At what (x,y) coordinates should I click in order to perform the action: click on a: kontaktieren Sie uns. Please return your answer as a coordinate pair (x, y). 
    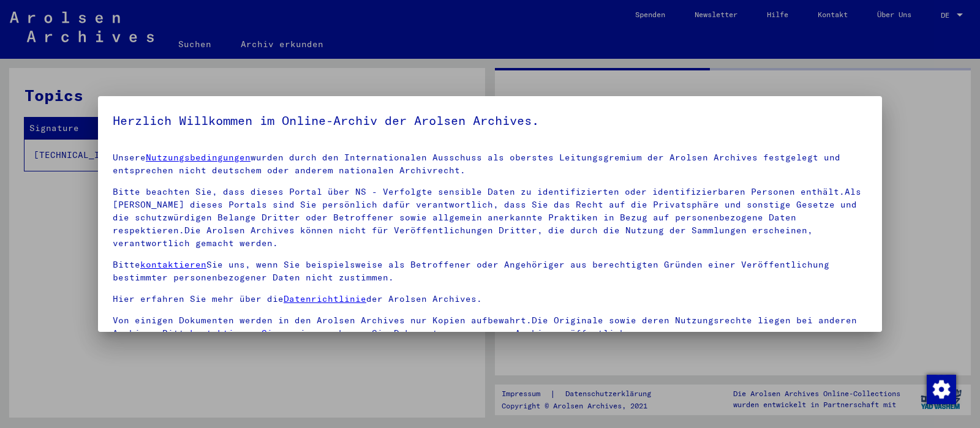
    Looking at the image, I should click on (245, 333).